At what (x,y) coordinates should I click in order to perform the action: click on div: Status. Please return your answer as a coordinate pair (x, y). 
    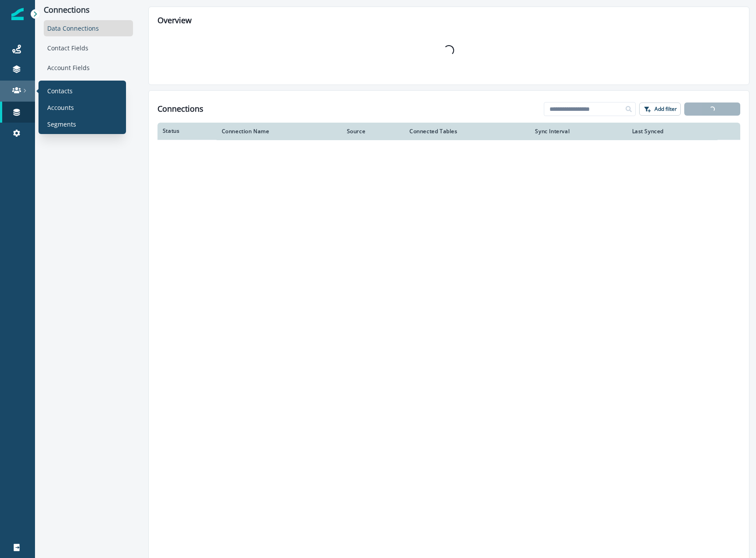
    Looking at the image, I should click on (186, 131).